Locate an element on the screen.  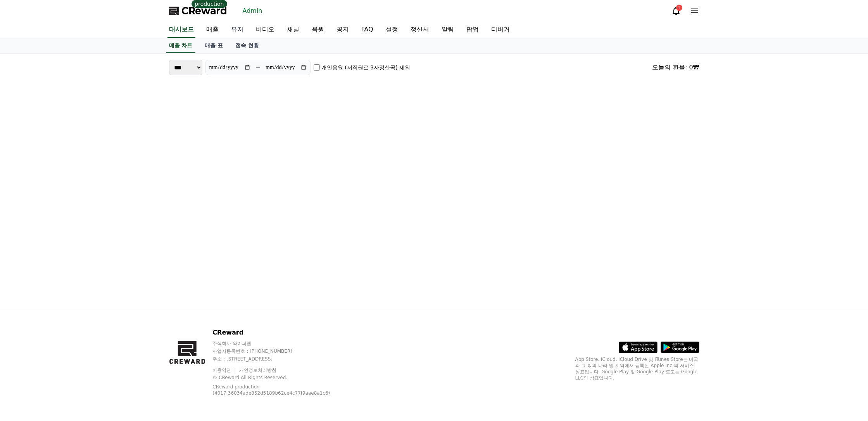
span: Settings is located at coordinates (124, 261).